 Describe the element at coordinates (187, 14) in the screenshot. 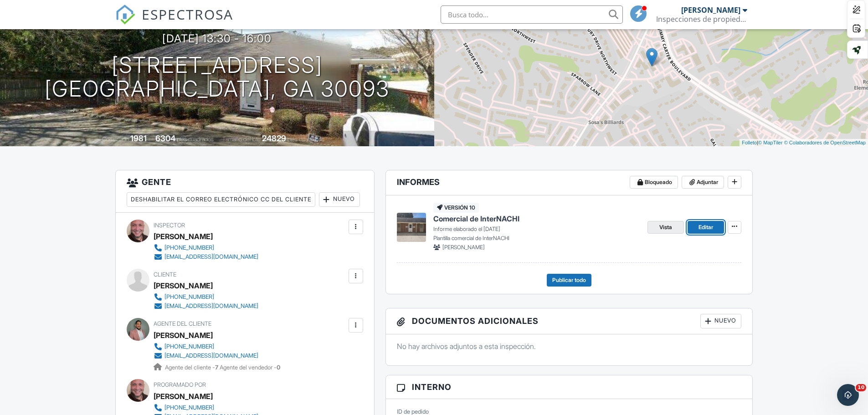

I see `font: ESPECTROSA` at that location.